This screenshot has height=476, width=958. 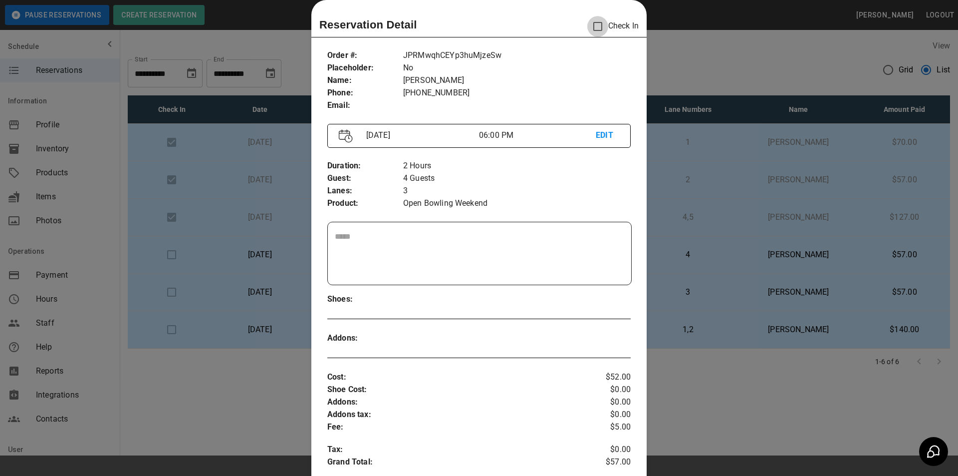 What do you see at coordinates (517, 68) in the screenshot?
I see `p: No` at bounding box center [517, 68].